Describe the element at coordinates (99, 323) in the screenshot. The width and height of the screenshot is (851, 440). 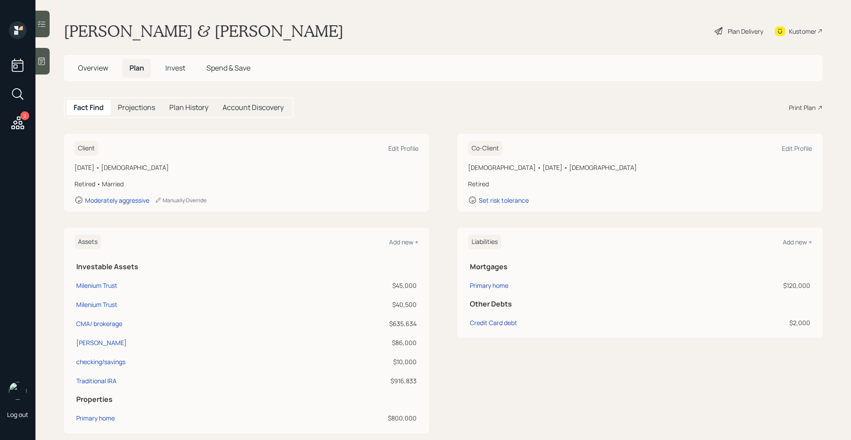
I see `div: CMA/ brokerage` at that location.